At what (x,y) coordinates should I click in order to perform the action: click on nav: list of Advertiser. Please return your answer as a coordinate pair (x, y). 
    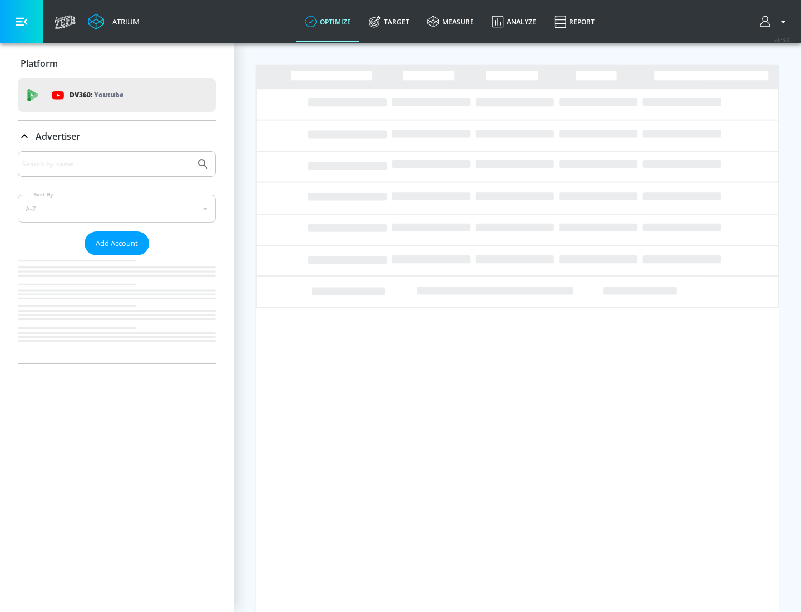
    Looking at the image, I should click on (117, 309).